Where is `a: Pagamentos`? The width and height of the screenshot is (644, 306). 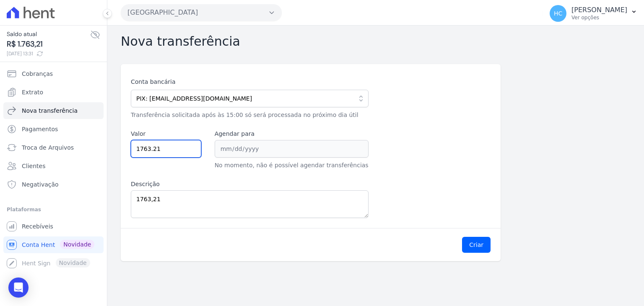
a: Pagamentos is located at coordinates (53, 129).